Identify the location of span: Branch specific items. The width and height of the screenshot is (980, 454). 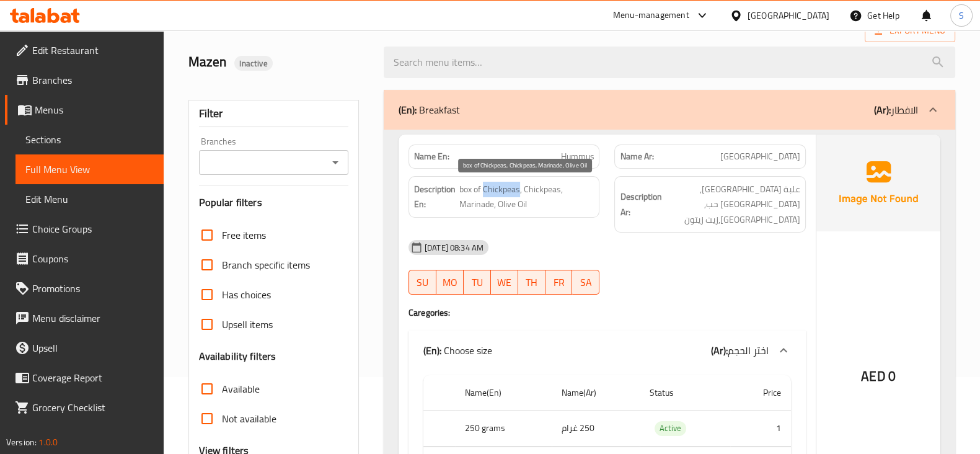
(266, 265).